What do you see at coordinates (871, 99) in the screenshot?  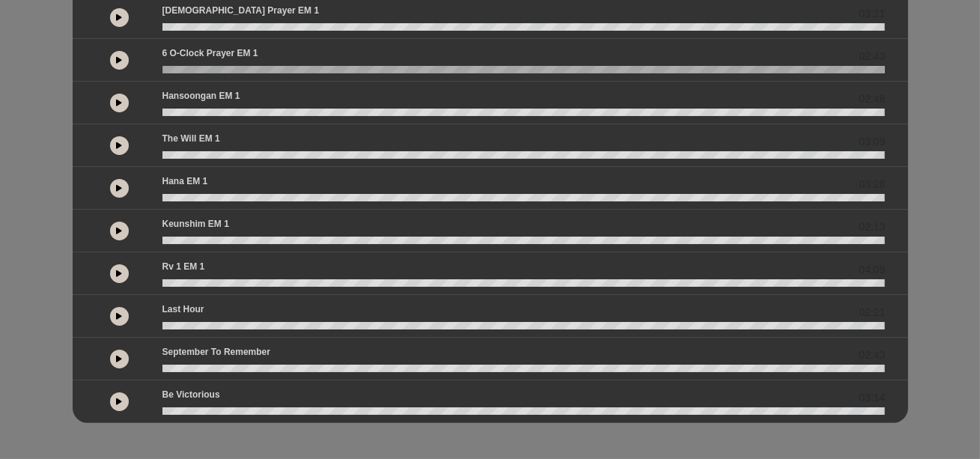 I see `span: 02:48` at bounding box center [871, 99].